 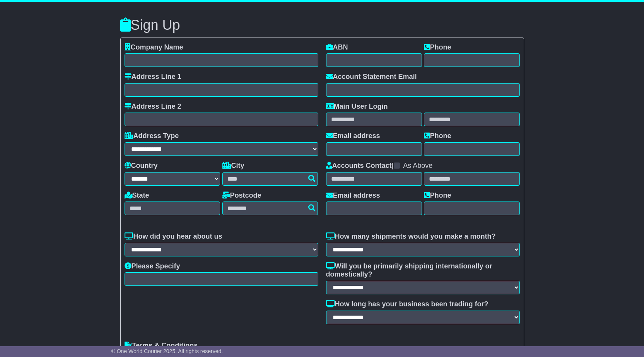 I want to click on label: Company Name, so click(x=154, y=47).